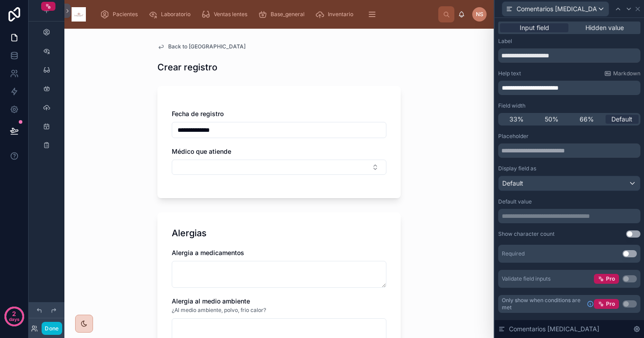 This screenshot has height=338, width=644. What do you see at coordinates (187, 67) in the screenshot?
I see `h1: Crear registro` at bounding box center [187, 67].